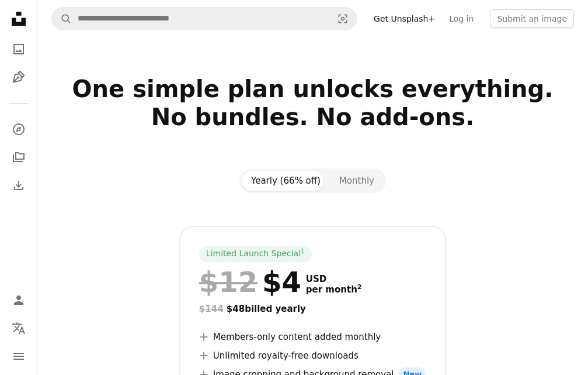 Image resolution: width=588 pixels, height=375 pixels. I want to click on div: $4, so click(250, 281).